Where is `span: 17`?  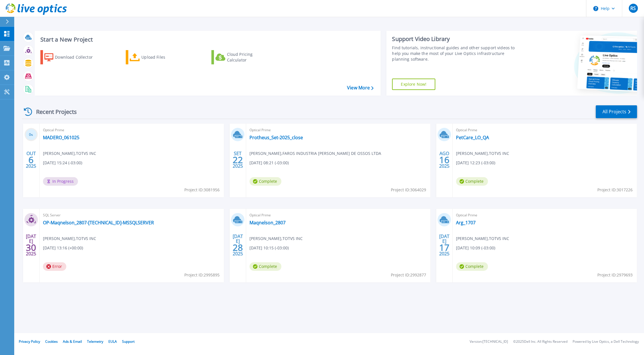
span: 17 is located at coordinates (444, 247).